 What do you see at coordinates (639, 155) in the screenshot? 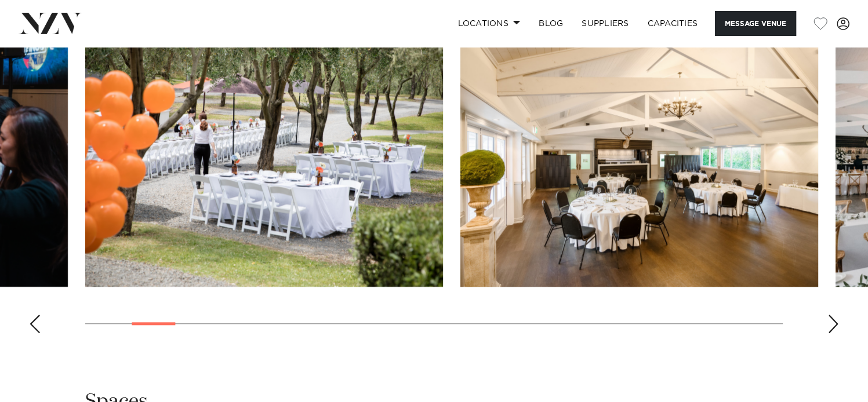
I see `swiper-slide: 4 / 30` at bounding box center [639, 155].